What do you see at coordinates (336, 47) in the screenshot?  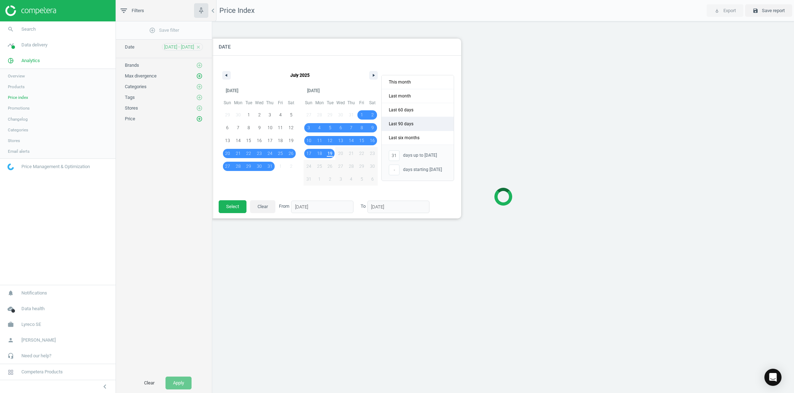 I see `h4: Date` at bounding box center [336, 47].